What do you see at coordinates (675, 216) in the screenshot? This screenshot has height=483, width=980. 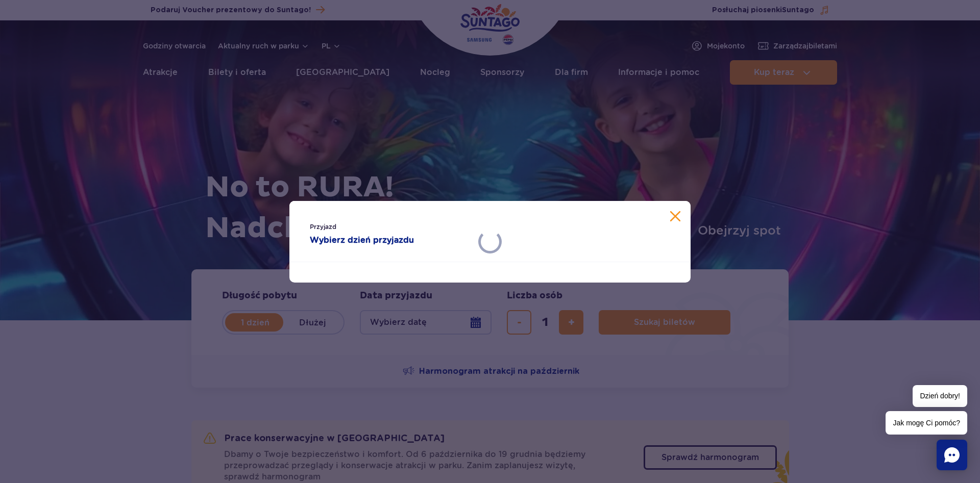 I see `button: Zamknij kalendarz` at bounding box center [675, 216].